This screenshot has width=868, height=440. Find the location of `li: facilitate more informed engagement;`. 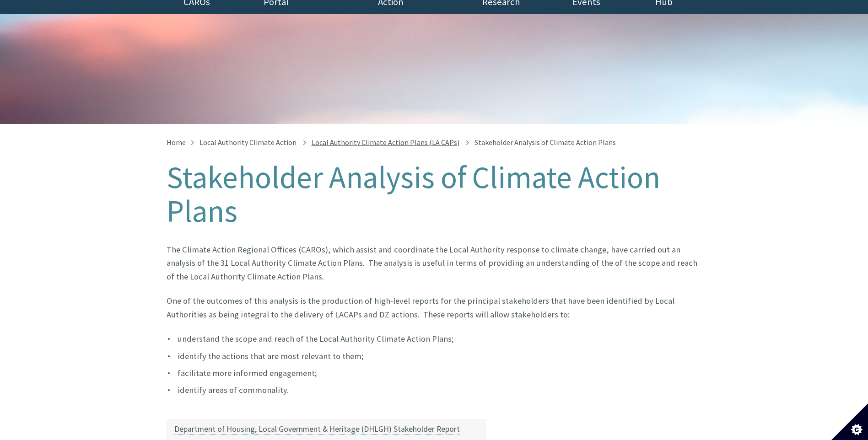

li: facilitate more informed engagement; is located at coordinates (434, 373).